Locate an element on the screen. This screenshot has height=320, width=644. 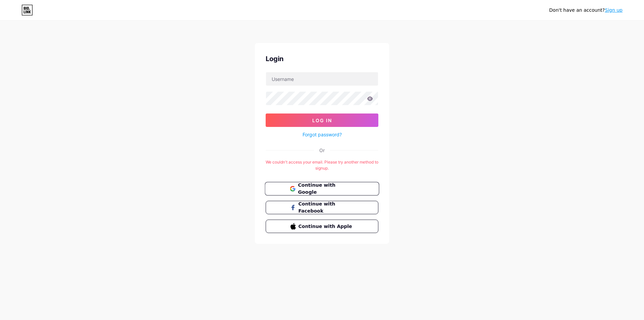
span: Continue with Apple is located at coordinates (326, 226).